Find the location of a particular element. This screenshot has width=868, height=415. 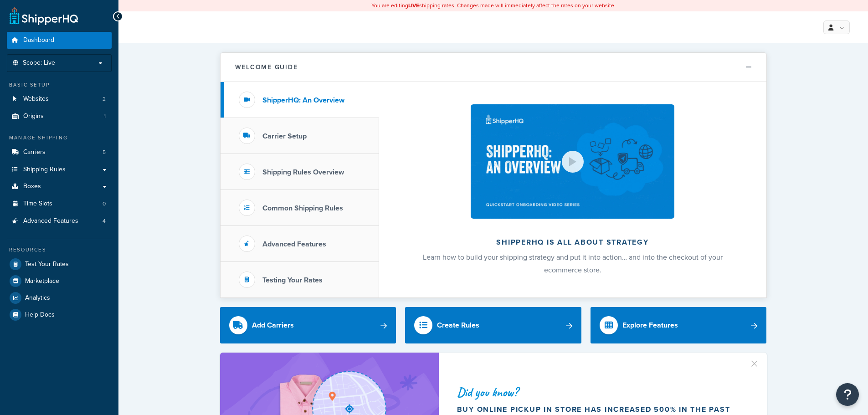

span: Time Slots is located at coordinates (38, 204).